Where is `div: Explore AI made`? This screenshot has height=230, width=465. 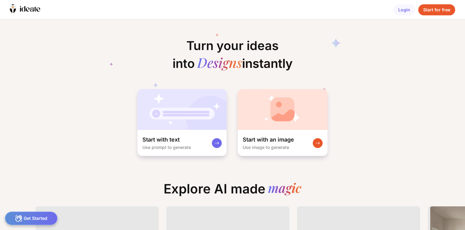
div: Explore AI made is located at coordinates (232, 191).